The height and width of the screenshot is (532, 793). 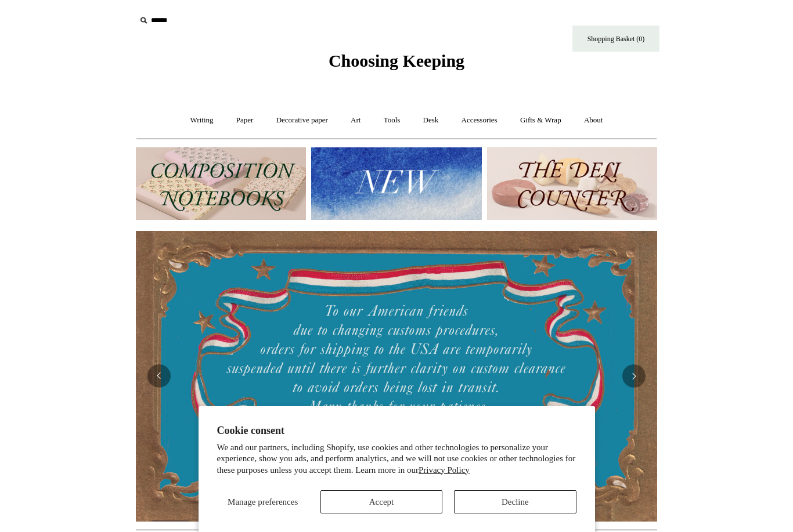 I want to click on a: Privacy Policy, so click(x=444, y=470).